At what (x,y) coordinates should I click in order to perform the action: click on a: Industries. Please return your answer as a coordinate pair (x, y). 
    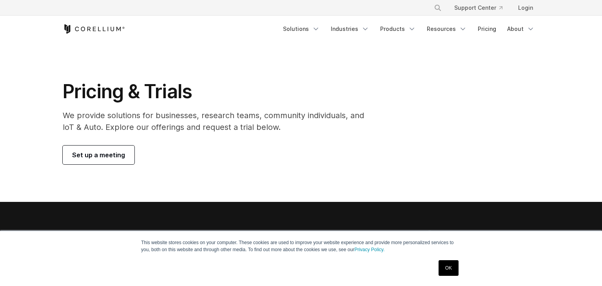
    Looking at the image, I should click on (350, 29).